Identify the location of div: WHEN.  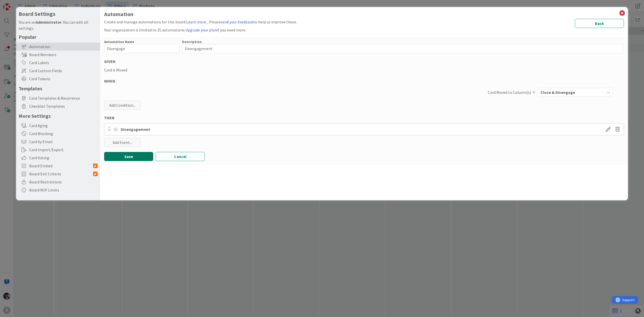
(364, 81).